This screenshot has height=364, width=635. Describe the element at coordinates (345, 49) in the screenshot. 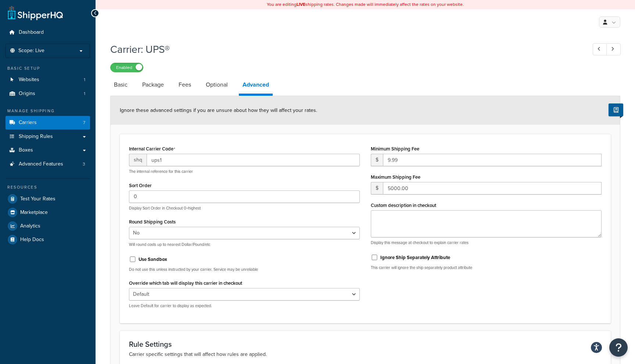

I see `h1: Carrier: UPS®` at that location.